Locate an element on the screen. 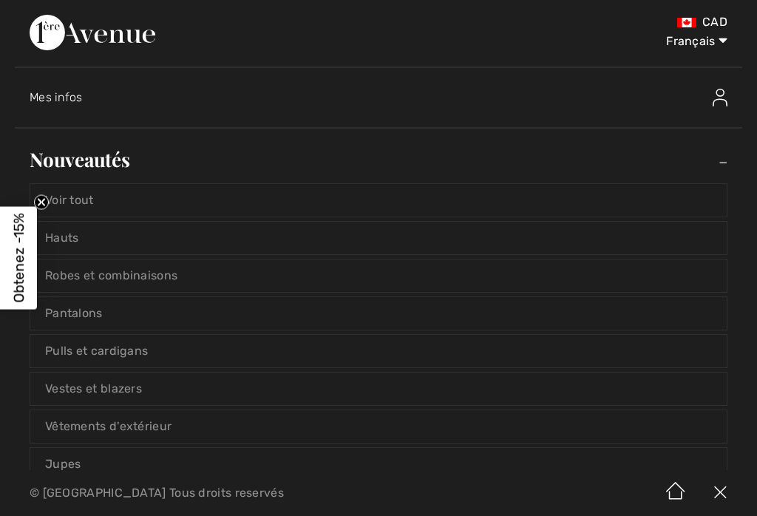 The image size is (757, 516). img: 1ère Avenue is located at coordinates (92, 33).